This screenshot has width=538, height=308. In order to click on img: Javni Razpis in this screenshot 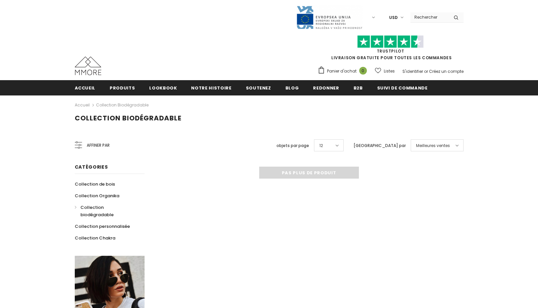, I will do `click(329, 17)`.